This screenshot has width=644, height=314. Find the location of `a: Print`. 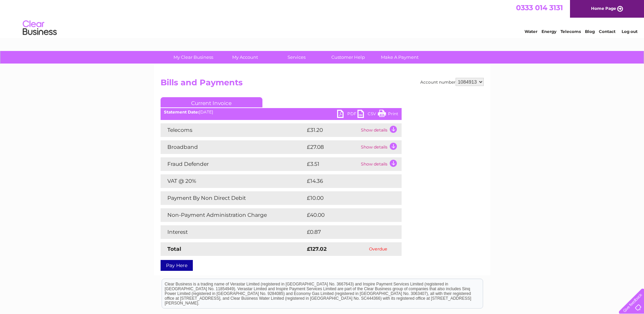

a: Print is located at coordinates (388, 114).